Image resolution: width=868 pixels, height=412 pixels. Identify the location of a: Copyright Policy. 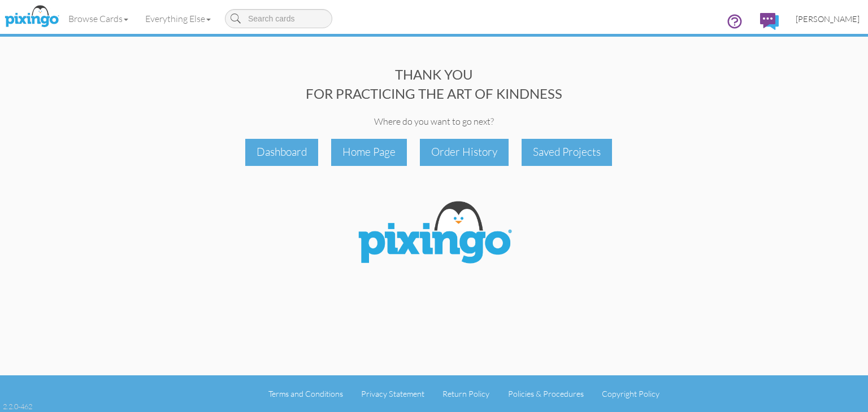
(631, 393).